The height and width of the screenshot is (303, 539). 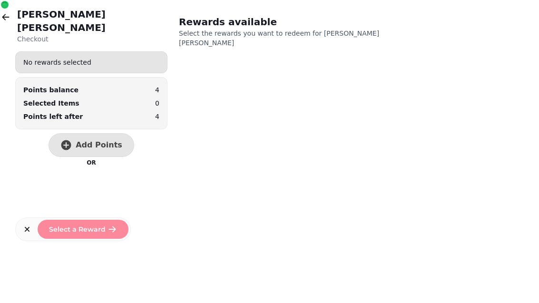 What do you see at coordinates (92, 39) in the screenshot?
I see `p: Checkout` at bounding box center [92, 39].